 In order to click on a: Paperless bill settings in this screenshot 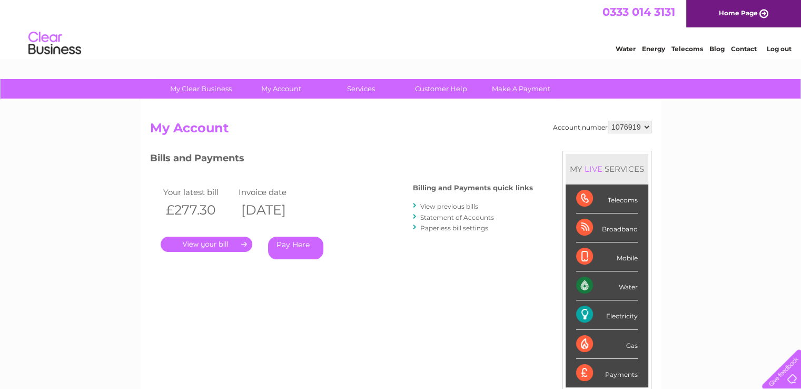, I will do `click(454, 228)`.